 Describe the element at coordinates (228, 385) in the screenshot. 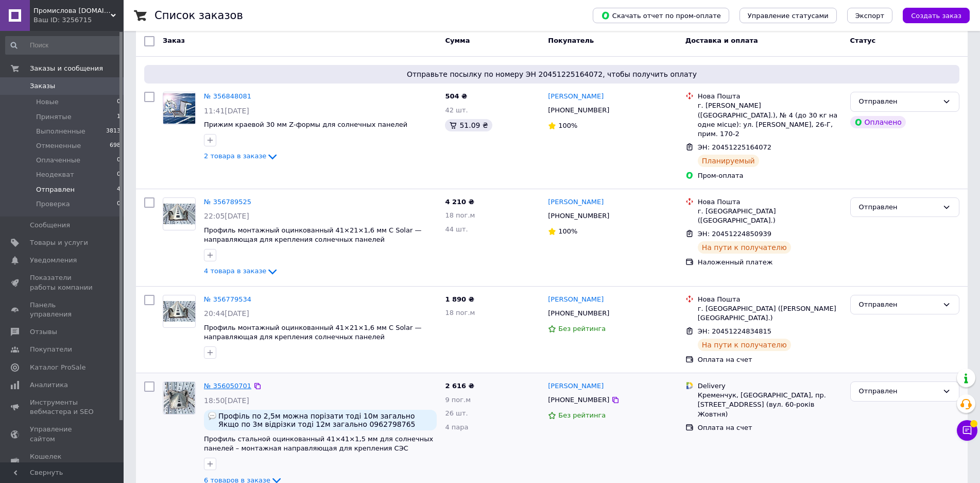

I see `a: № 356050701` at that location.